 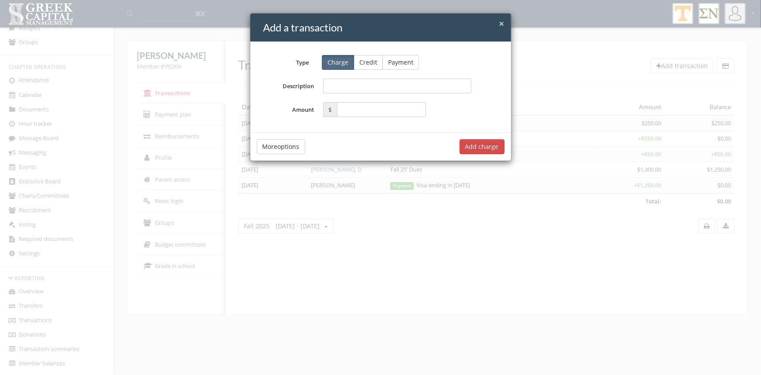 What do you see at coordinates (368, 62) in the screenshot?
I see `button: Credit` at bounding box center [368, 62].